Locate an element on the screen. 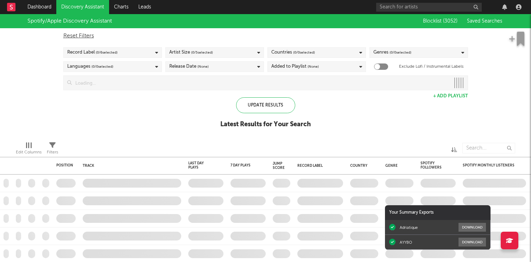 This screenshot has height=262, width=531. input: Search for artists is located at coordinates (429, 7).